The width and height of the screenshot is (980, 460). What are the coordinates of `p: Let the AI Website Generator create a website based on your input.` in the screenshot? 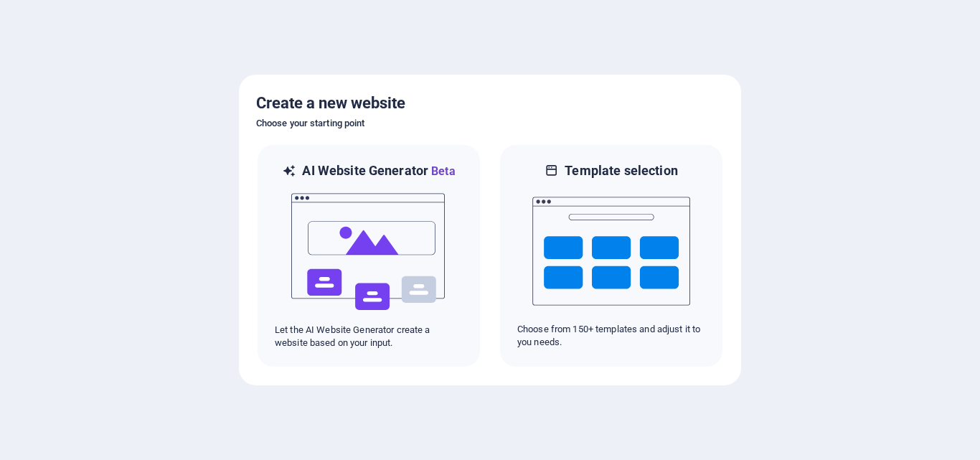 It's located at (369, 336).